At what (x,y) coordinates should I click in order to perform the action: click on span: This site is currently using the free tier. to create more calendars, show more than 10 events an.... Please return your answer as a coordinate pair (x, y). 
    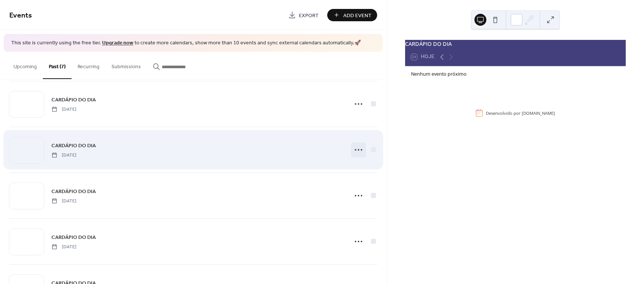
    Looking at the image, I should click on (186, 43).